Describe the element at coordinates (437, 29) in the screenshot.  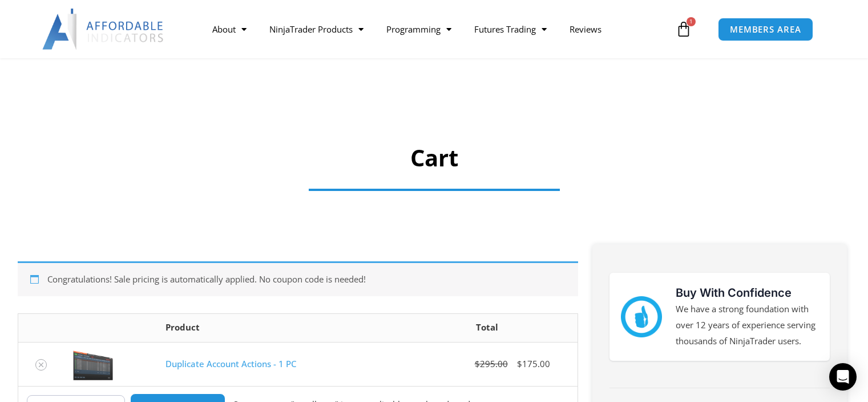
I see `nav: Menu` at that location.